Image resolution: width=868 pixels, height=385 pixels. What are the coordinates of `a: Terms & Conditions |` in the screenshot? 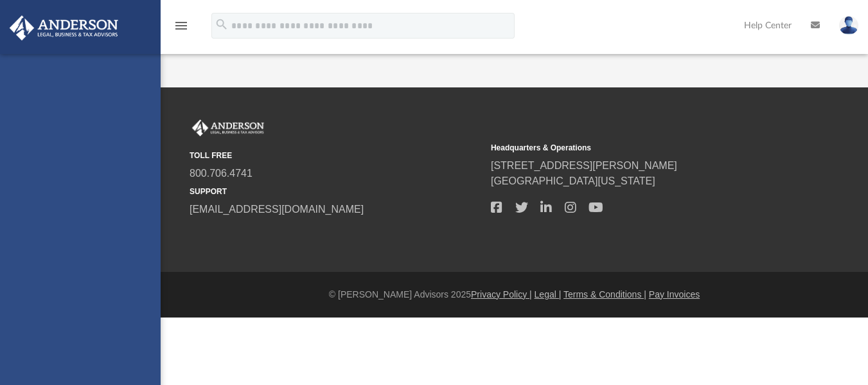 It's located at (605, 295).